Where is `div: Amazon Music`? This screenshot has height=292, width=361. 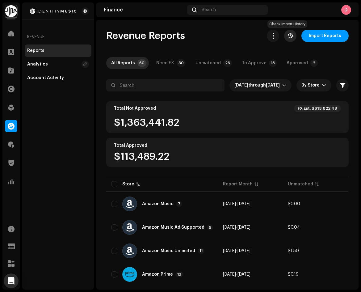
div: Amazon Music is located at coordinates (158, 204).